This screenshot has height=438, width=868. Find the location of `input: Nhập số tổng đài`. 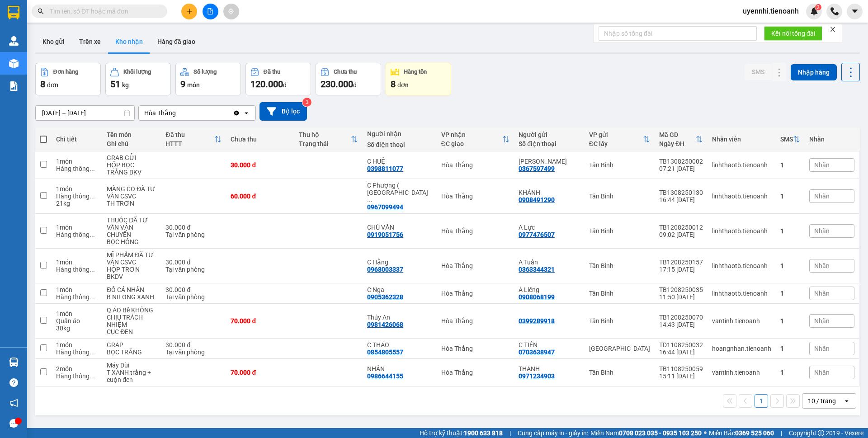

input: Nhập số tổng đài is located at coordinates (677, 34).